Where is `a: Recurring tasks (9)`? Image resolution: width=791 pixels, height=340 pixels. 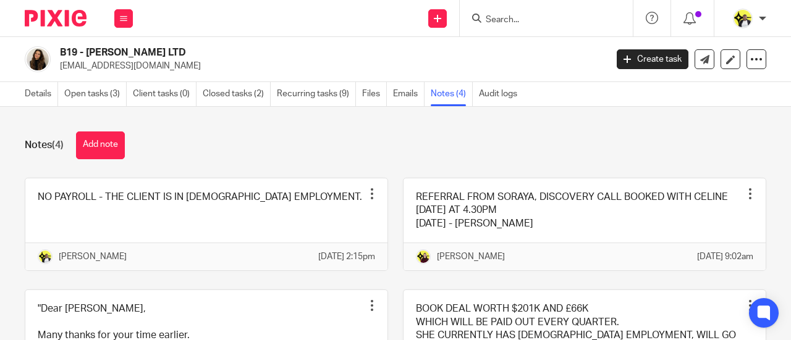
a: Recurring tasks (9) is located at coordinates (316, 94).